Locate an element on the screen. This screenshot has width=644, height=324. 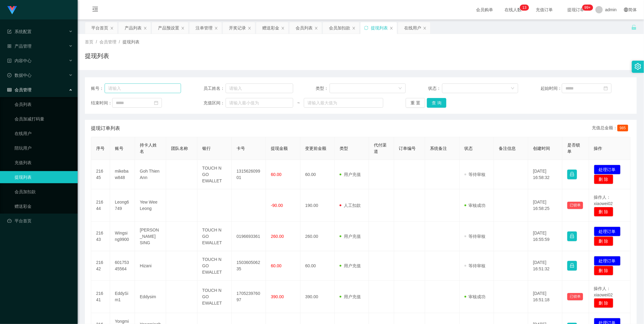
i: 图标: calendar is located at coordinates (606, 88).